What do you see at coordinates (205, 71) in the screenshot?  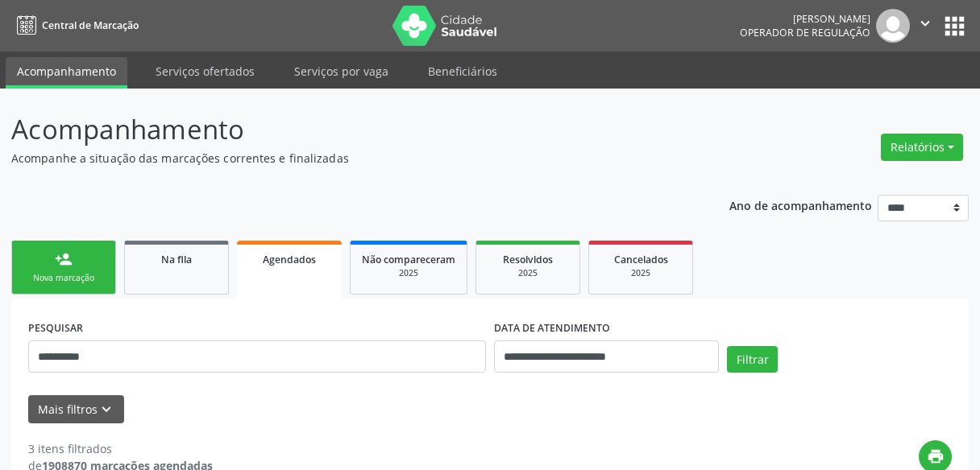 I see `a: Serviços ofertados` at bounding box center [205, 71].